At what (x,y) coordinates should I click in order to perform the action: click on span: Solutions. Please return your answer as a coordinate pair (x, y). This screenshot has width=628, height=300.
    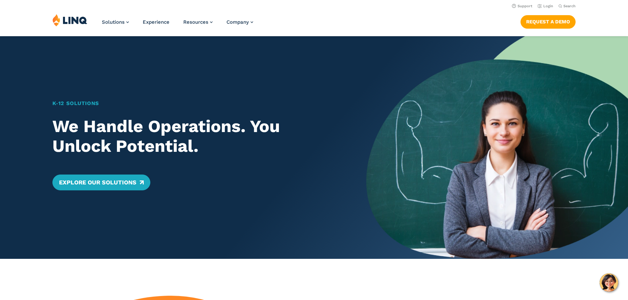
    Looking at the image, I should click on (113, 22).